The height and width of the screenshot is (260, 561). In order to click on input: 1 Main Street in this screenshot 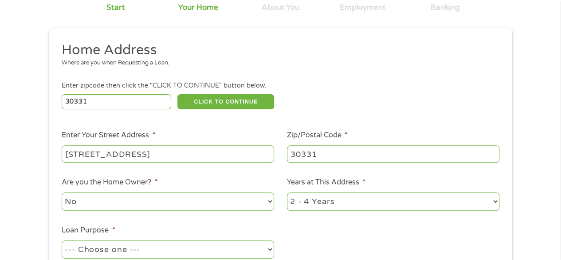, I will do `click(168, 154)`.